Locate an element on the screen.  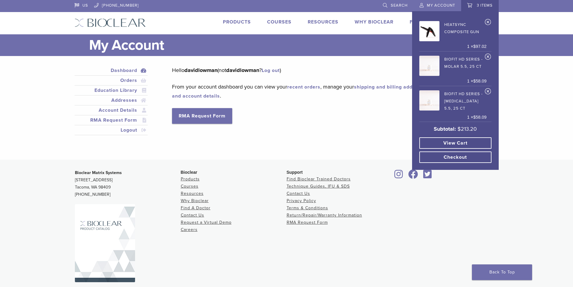
a: Education Library is located at coordinates (111, 90).